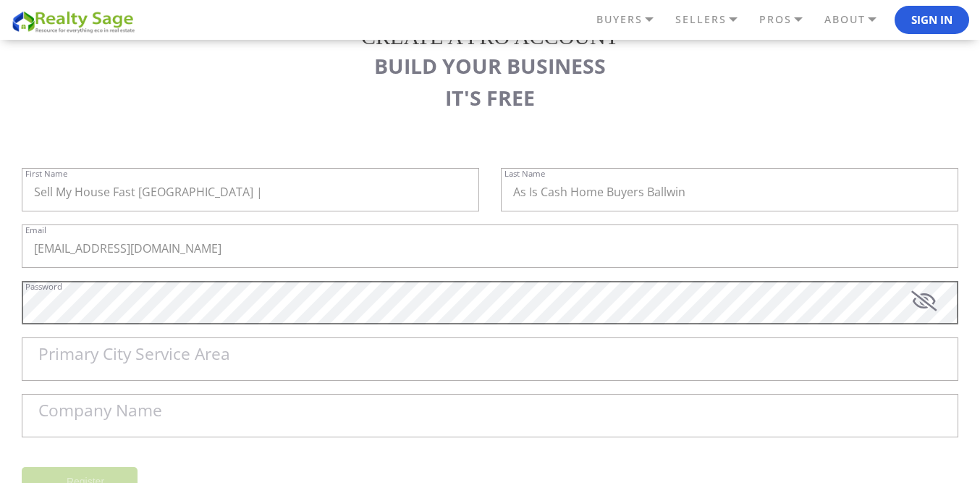 The image size is (980, 483). Describe the element at coordinates (525, 173) in the screenshot. I see `label: Last Name` at that location.